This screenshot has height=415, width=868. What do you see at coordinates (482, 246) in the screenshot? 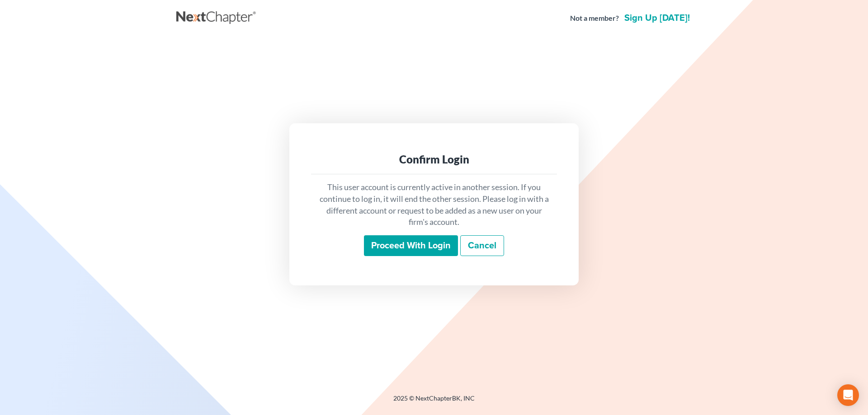
I see `a: Cancel` at bounding box center [482, 246].